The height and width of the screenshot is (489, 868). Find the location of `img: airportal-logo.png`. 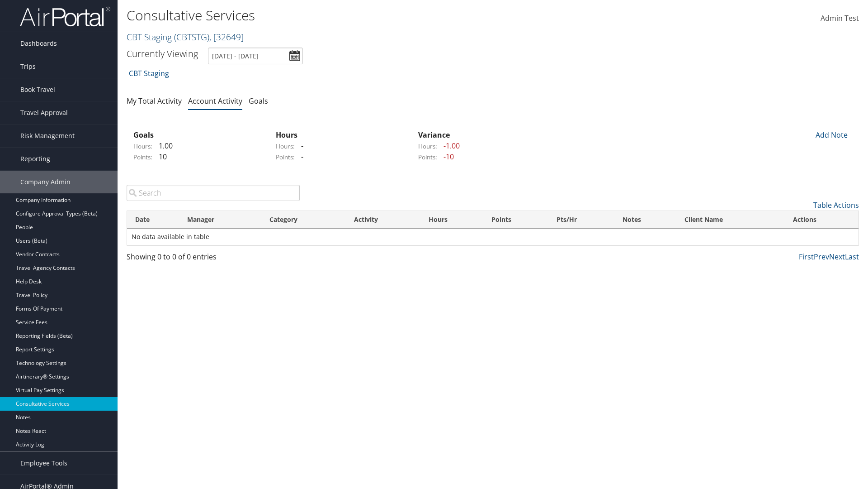

img: airportal-logo.png is located at coordinates (65, 16).